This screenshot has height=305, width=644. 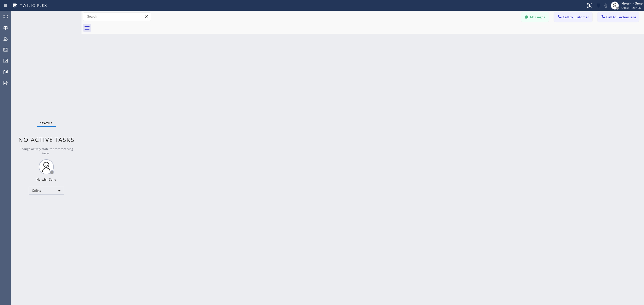 What do you see at coordinates (631, 8) in the screenshot?
I see `span: Offline | 2d 15h` at bounding box center [631, 8].